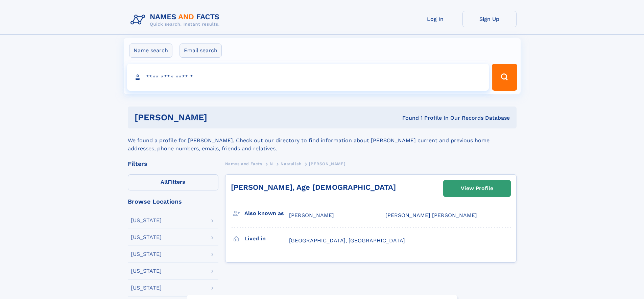  I want to click on img: Logo Names and Facts, so click(176, 20).